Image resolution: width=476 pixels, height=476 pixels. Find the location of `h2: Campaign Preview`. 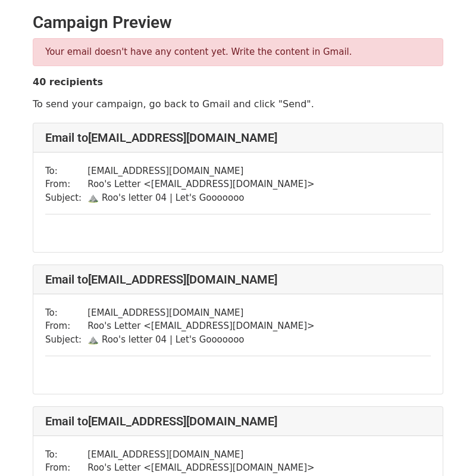

h2: Campaign Preview is located at coordinates (238, 23).